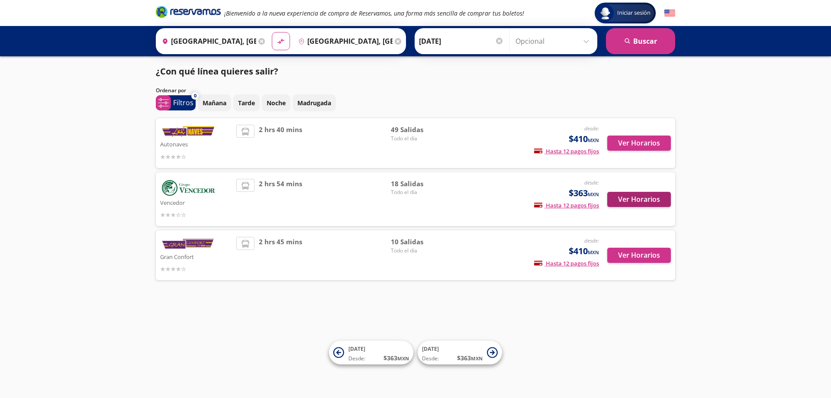 This screenshot has height=398, width=831. I want to click on input: Elegir Fecha, so click(461, 41).